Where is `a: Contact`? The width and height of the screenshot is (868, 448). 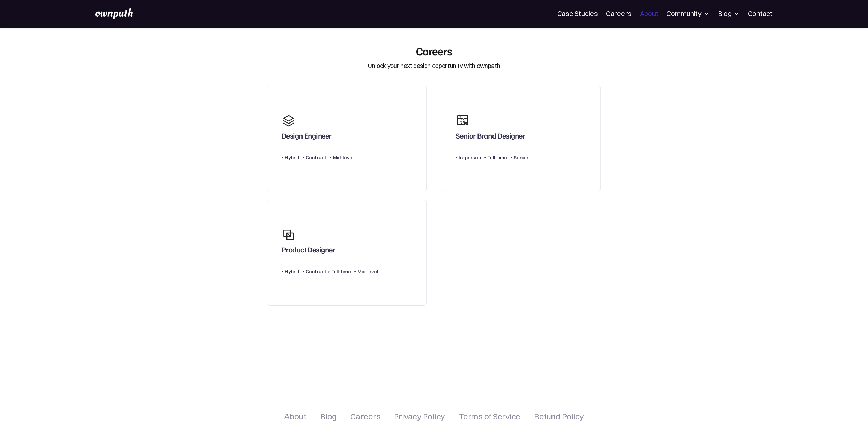 a: Contact is located at coordinates (760, 14).